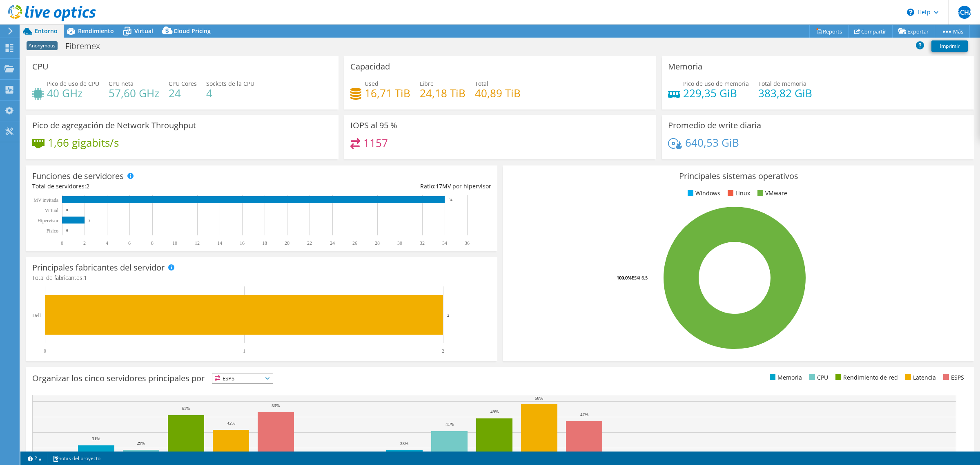 The height and width of the screenshot is (465, 980). What do you see at coordinates (183, 94) in the screenshot?
I see `h4: 24` at bounding box center [183, 94].